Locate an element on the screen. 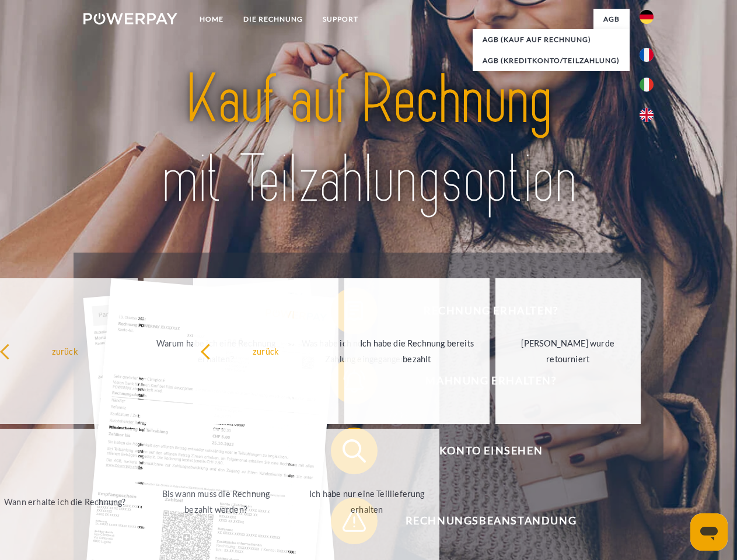 The image size is (737, 560). button: Rechnungsbeanstandung is located at coordinates (483, 521).